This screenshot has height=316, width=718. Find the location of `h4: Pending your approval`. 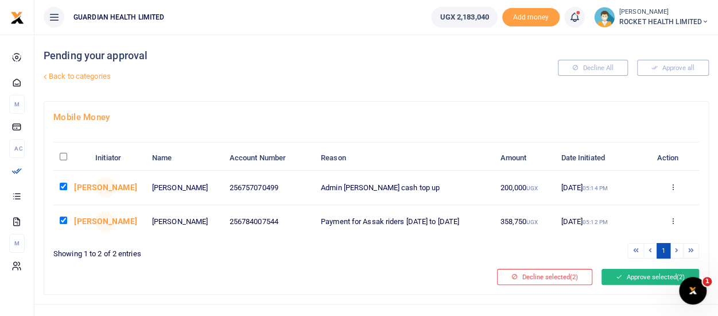

h4: Pending your approval is located at coordinates (264, 56).